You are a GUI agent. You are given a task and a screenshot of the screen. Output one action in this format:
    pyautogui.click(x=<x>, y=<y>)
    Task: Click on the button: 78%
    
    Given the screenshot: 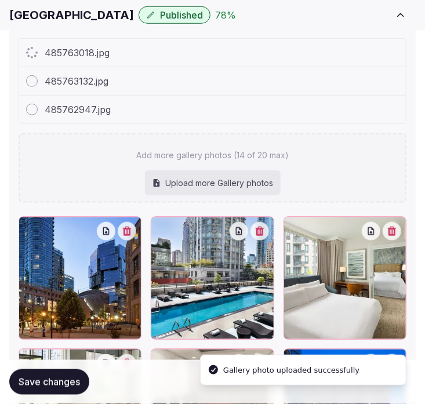 What is the action you would take?
    pyautogui.click(x=226, y=15)
    